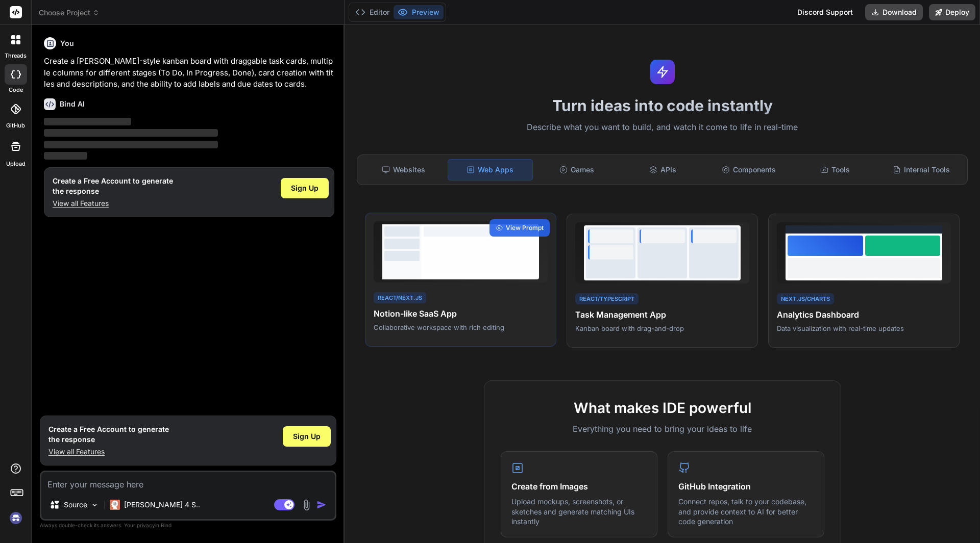  I want to click on label: threads, so click(15, 56).